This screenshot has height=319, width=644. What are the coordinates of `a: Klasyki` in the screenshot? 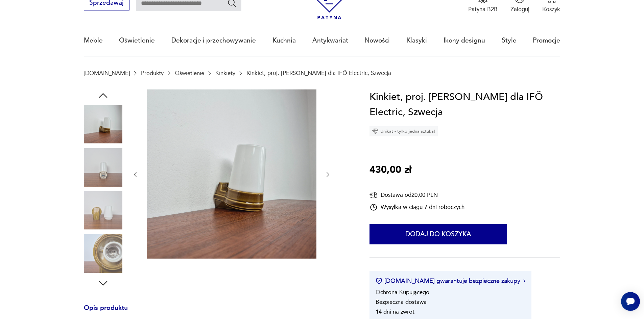 It's located at (416, 41).